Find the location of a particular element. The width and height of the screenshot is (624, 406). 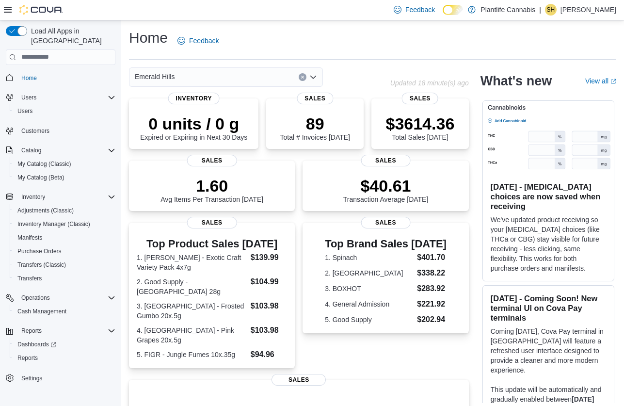

div: Saidie Hamilton is located at coordinates (551, 10).